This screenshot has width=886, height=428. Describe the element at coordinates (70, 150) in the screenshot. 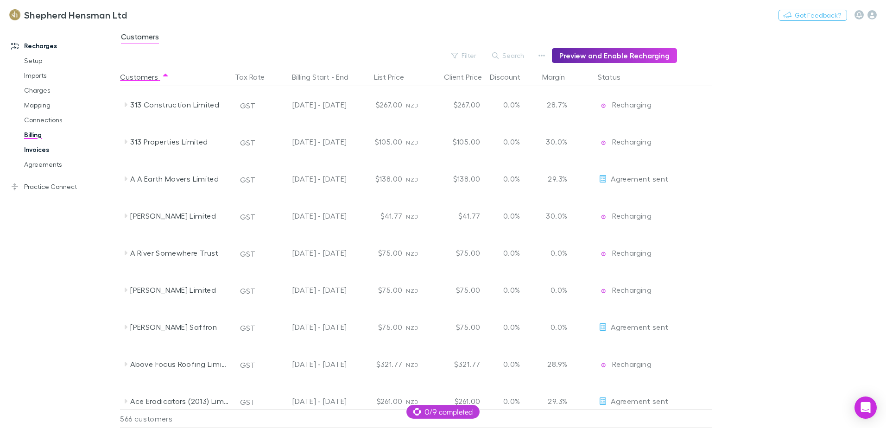

I see `a: Invoices` at that location.